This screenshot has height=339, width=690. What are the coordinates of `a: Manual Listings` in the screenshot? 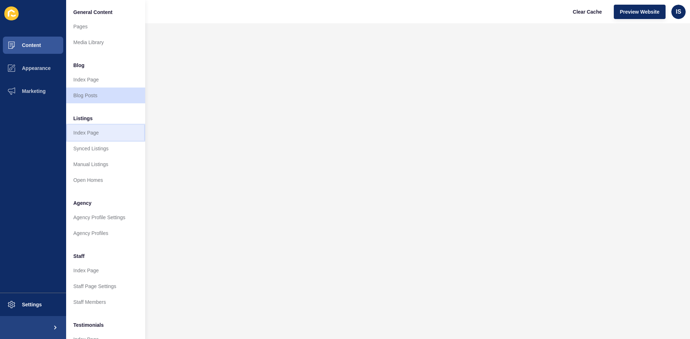 It's located at (106, 164).